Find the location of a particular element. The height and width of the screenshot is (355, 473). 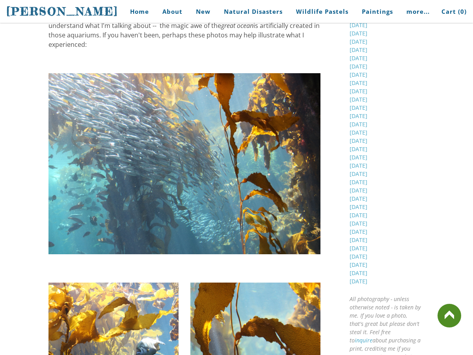

img: Kelp Forest is located at coordinates (184, 164).